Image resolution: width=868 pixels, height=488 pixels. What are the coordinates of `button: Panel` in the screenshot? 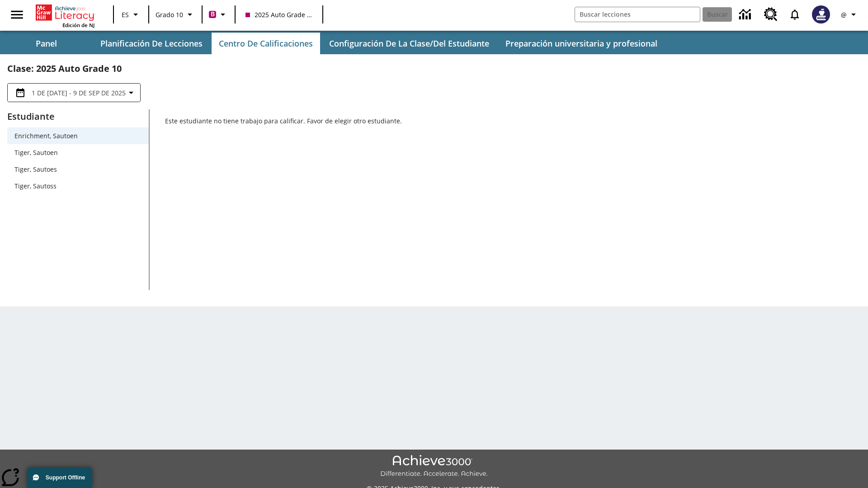 It's located at (46, 43).